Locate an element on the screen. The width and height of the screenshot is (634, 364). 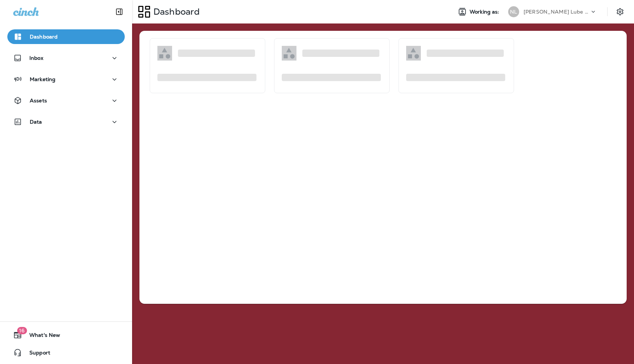
p: Marketing is located at coordinates (43, 79).